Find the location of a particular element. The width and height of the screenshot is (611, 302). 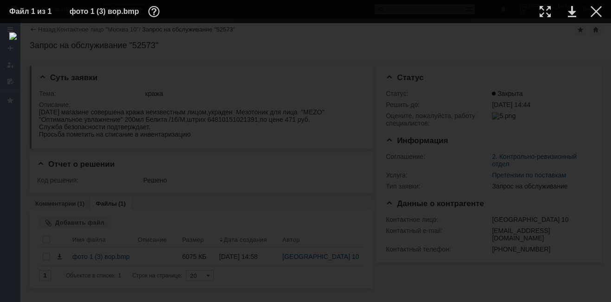

div: Увеличить масштаб is located at coordinates (545, 12).